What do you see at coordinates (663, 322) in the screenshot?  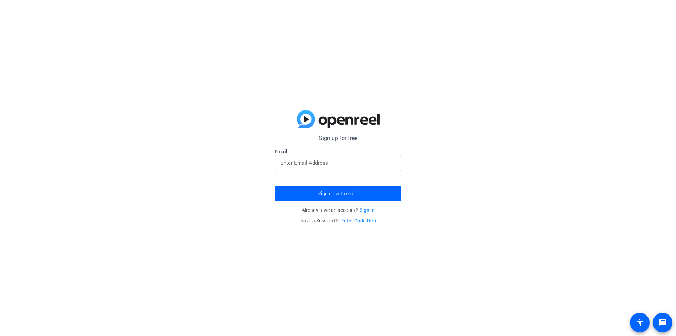 I see `mat-icon: message` at bounding box center [663, 322].